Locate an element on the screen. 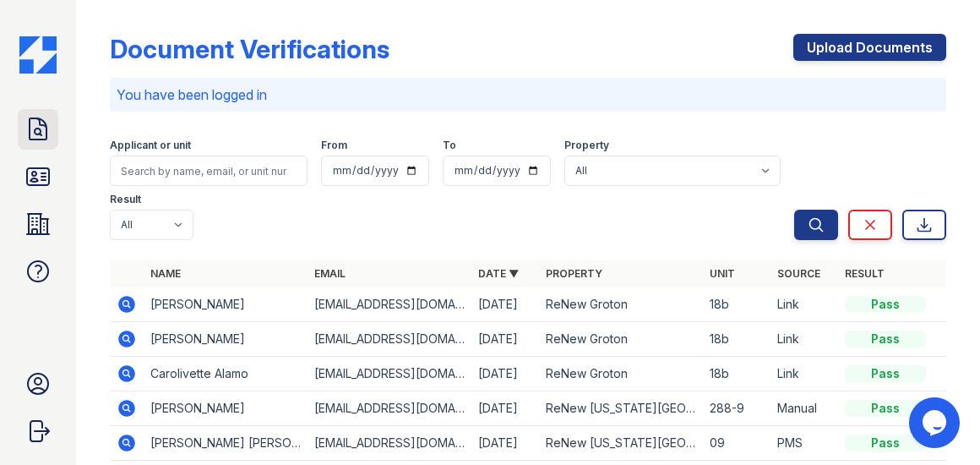  img: CE_Icon_Blue-c292c112584629df590d857e76928e9f676e5b41ef8f769ba2f05ee15b207248.png is located at coordinates (38, 55).